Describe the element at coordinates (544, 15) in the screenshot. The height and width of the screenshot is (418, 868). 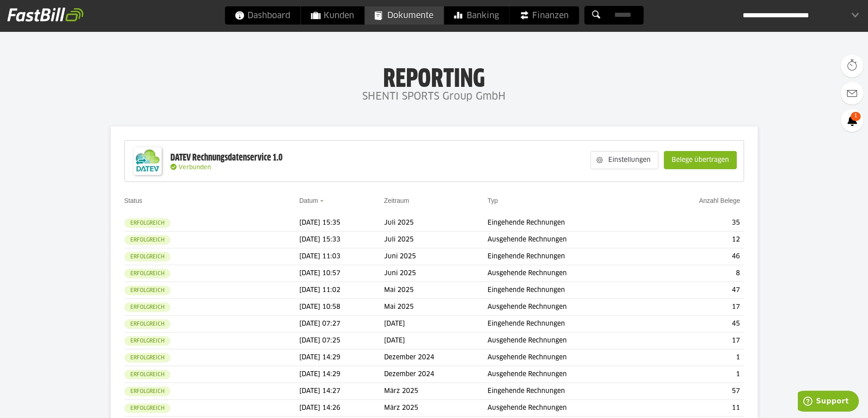
I see `span: Finanzen` at that location.